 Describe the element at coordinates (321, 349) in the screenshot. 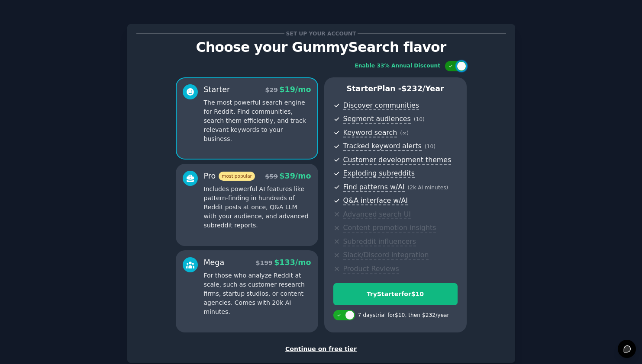

I see `div: Continue on free tier` at that location.